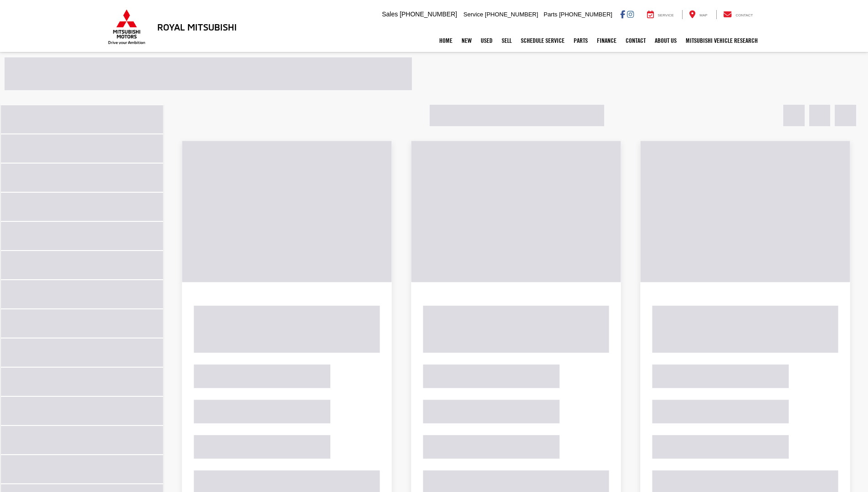 Image resolution: width=868 pixels, height=492 pixels. I want to click on h3: Royal Mitsubishi, so click(197, 27).